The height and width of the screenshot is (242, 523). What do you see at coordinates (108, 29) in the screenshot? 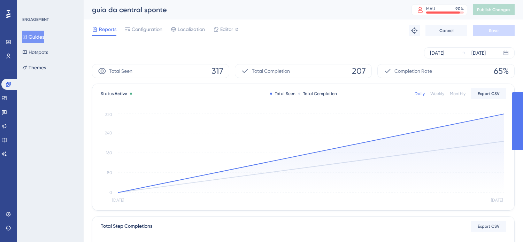
I see `span: Reports` at bounding box center [108, 29].